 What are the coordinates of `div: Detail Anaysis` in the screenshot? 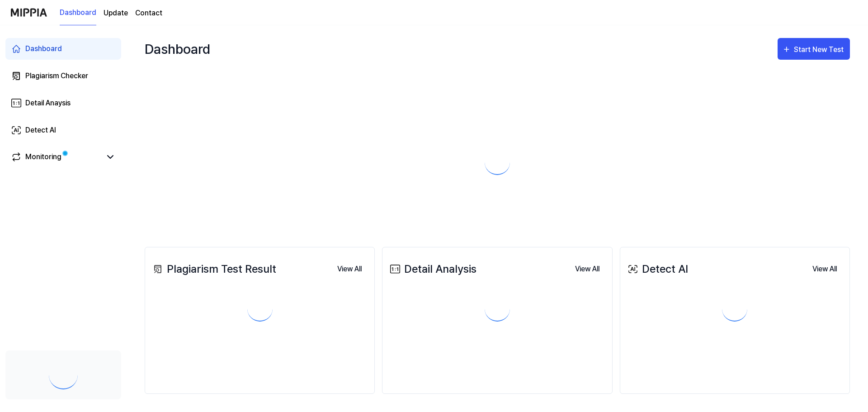 It's located at (48, 103).